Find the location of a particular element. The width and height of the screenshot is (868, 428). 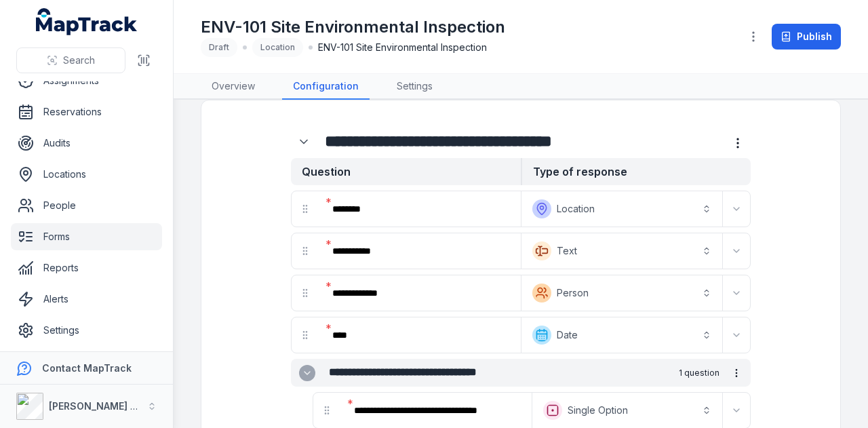

a: Configuration is located at coordinates (326, 86).